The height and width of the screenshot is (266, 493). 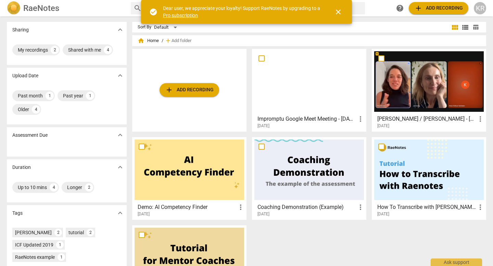 I want to click on button: List view, so click(x=465, y=27).